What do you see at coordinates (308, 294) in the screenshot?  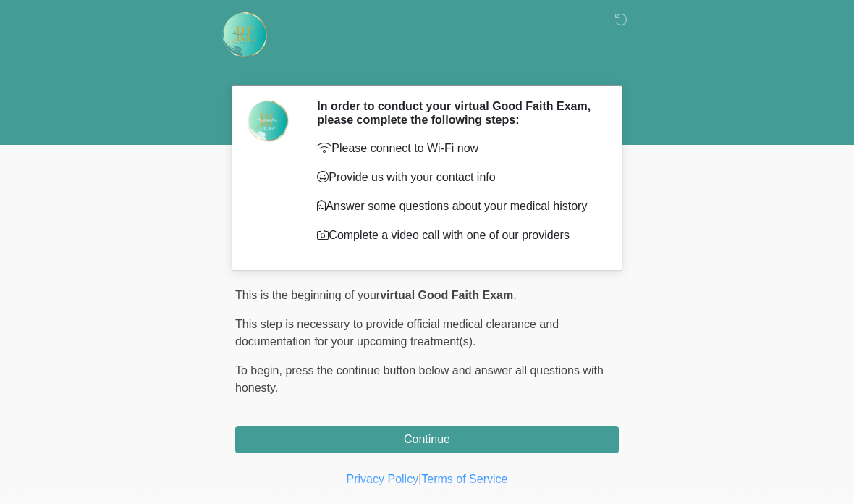 I see `span: This is the beginning of your` at bounding box center [308, 294].